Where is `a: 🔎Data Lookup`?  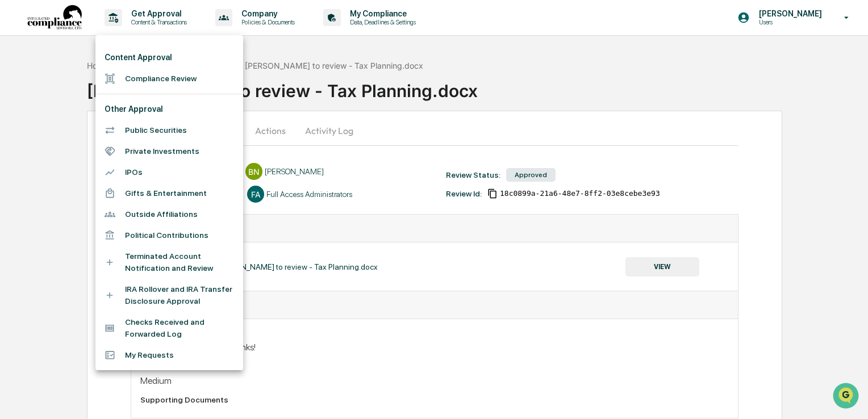
a: 🔎Data Lookup is located at coordinates (41, 171).